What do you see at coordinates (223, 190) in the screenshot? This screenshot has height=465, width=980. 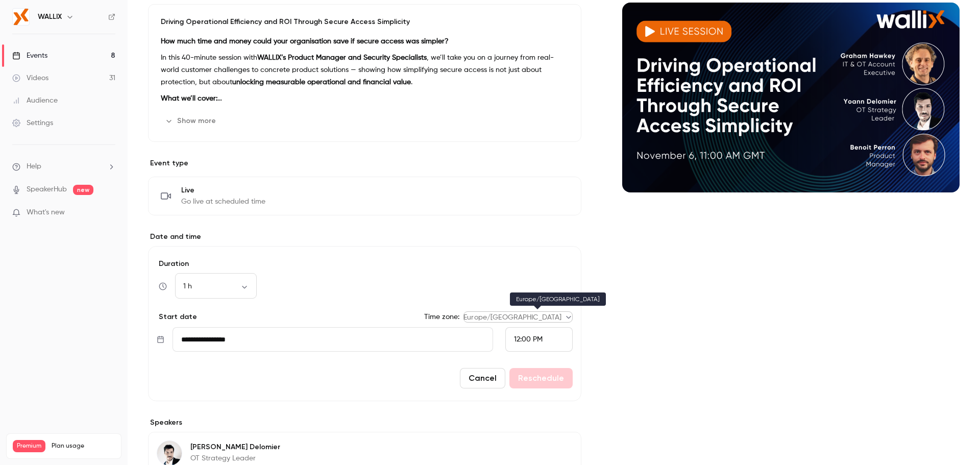 I see `span: Live` at bounding box center [223, 190].